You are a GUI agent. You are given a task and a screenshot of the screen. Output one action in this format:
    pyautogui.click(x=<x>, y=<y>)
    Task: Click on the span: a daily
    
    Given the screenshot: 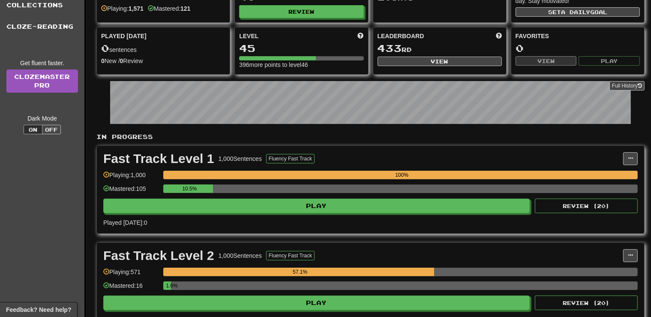 What is the action you would take?
    pyautogui.click(x=576, y=12)
    